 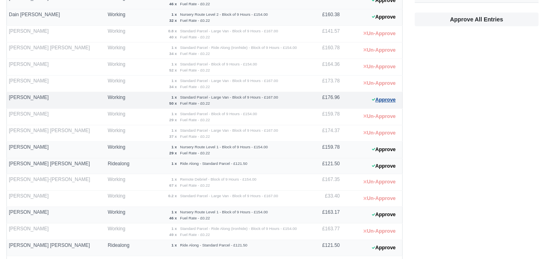 I want to click on td: £141.57, so click(x=324, y=34).